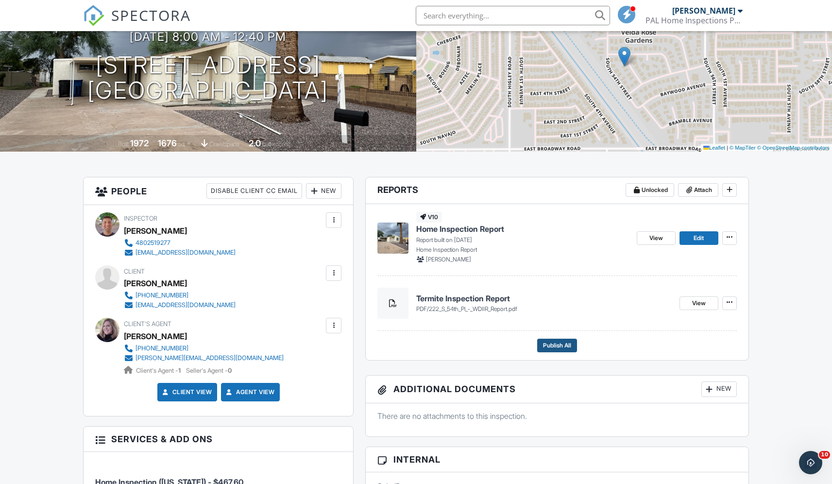 This screenshot has width=832, height=484. Describe the element at coordinates (134, 271) in the screenshot. I see `span: Client` at that location.